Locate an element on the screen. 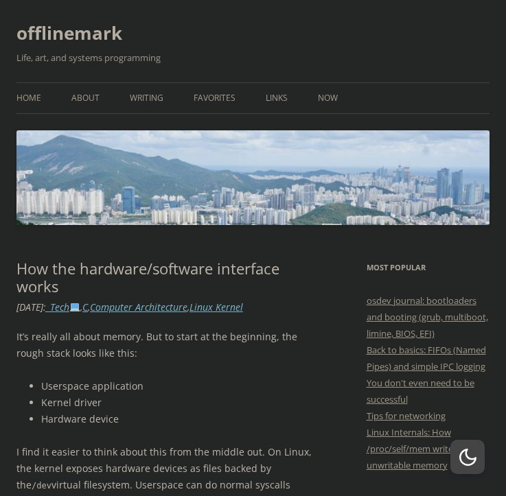 This screenshot has width=506, height=496. a: Now is located at coordinates (327, 98).